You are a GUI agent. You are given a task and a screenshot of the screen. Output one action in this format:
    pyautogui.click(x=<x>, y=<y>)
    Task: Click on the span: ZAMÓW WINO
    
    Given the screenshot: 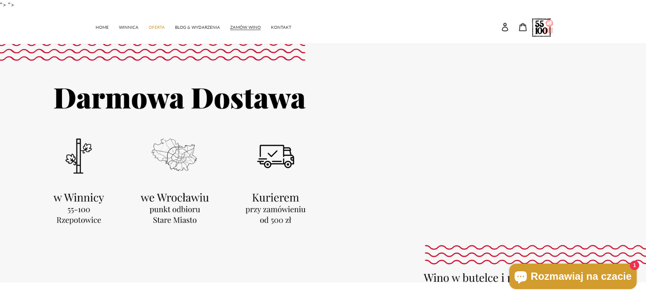 What is the action you would take?
    pyautogui.click(x=245, y=27)
    